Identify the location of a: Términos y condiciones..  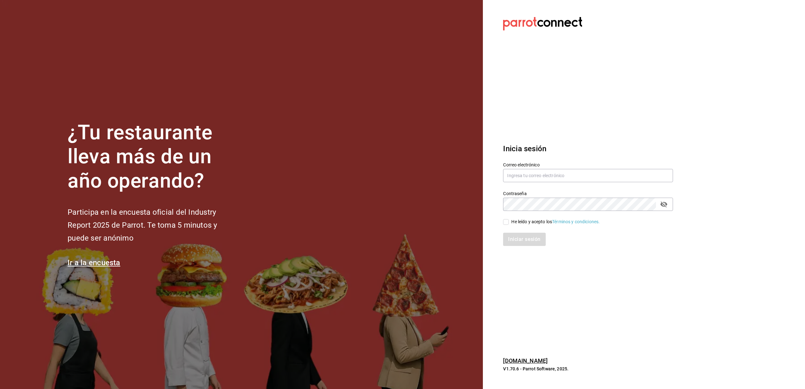
(576, 222).